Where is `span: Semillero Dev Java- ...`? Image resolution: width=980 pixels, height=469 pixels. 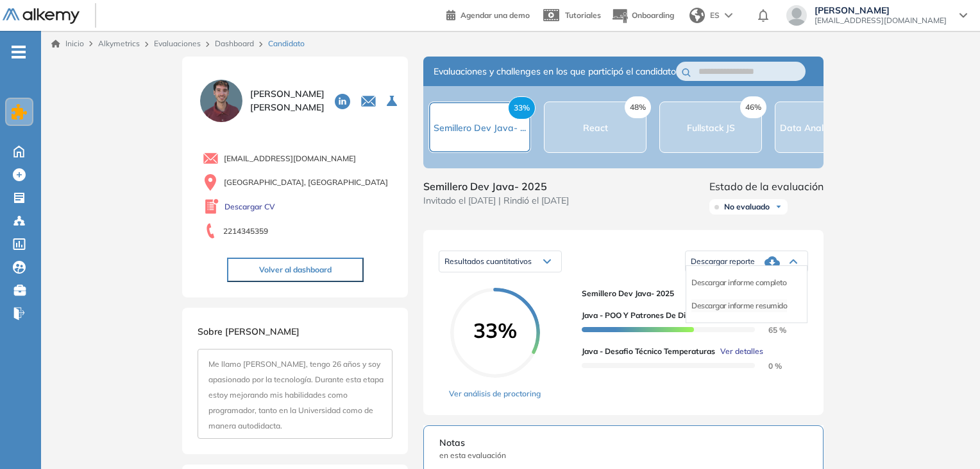
span: Semillero Dev Java- ... is located at coordinates (480, 128).